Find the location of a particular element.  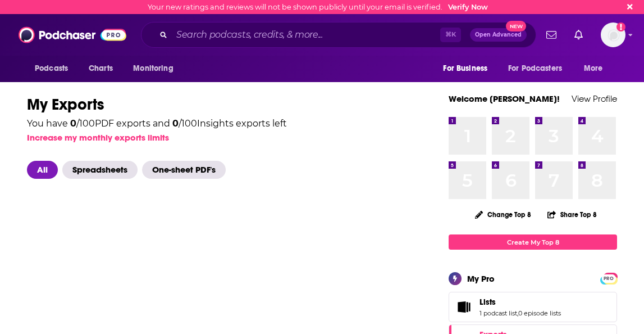

input: Search podcasts, credits, & more... is located at coordinates (306, 35).